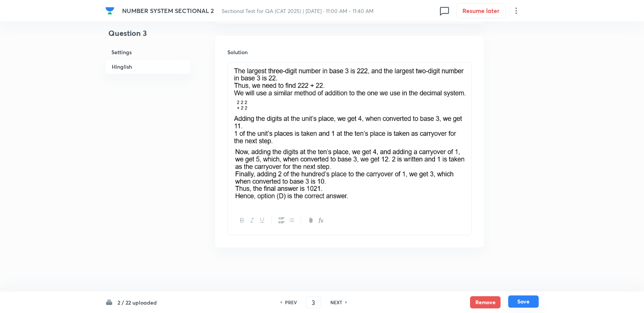 This screenshot has height=313, width=644. Describe the element at coordinates (350, 52) in the screenshot. I see `h6: Solution` at that location.